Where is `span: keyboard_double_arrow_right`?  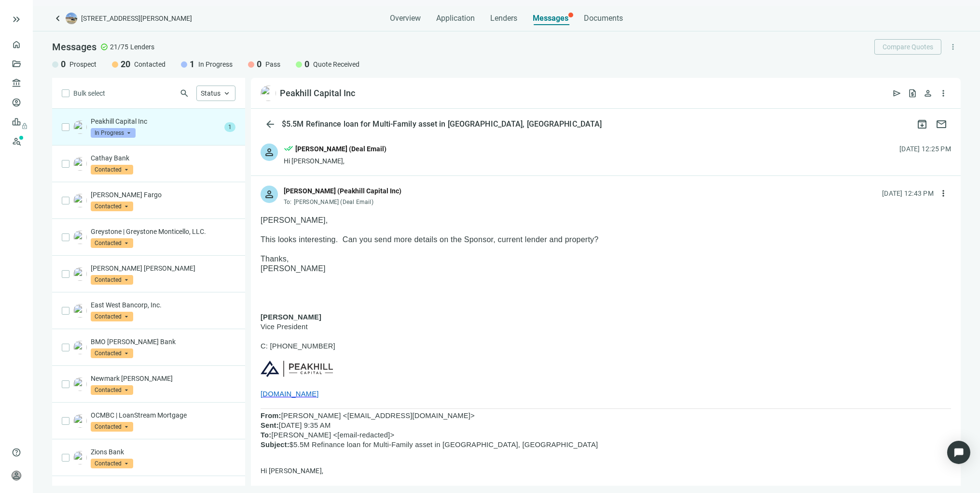
span: keyboard_double_arrow_right is located at coordinates (16, 20).